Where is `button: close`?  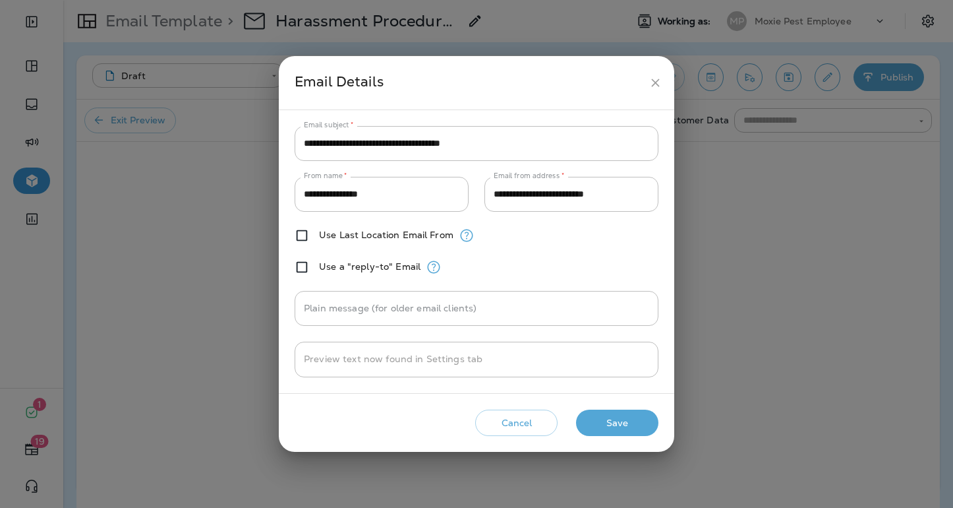 button: close is located at coordinates (655, 82).